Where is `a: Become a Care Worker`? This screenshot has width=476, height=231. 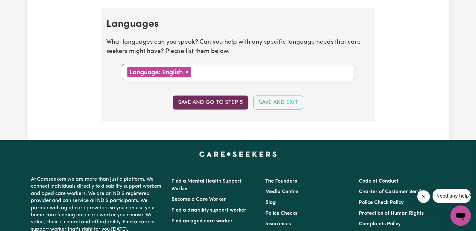
a: Become a Care Worker is located at coordinates (199, 200).